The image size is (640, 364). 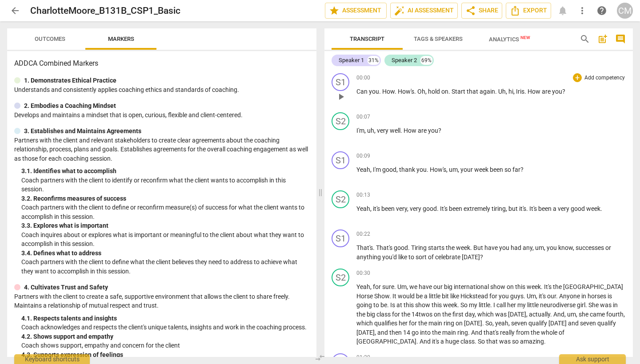 I want to click on button: Add summary, so click(x=603, y=39).